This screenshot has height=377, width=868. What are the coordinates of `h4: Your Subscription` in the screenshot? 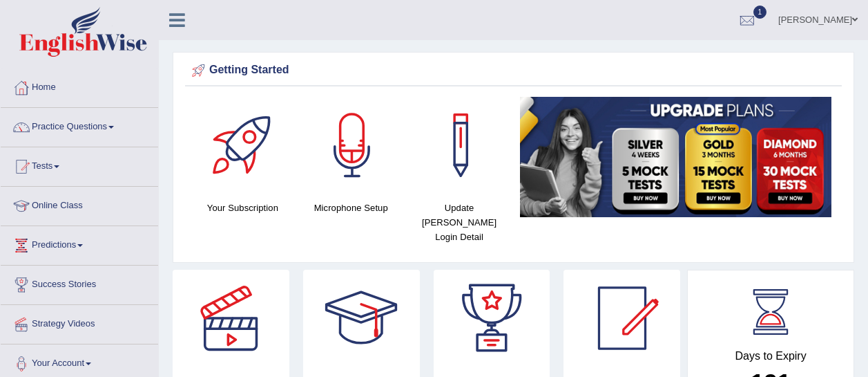 It's located at (243, 208).